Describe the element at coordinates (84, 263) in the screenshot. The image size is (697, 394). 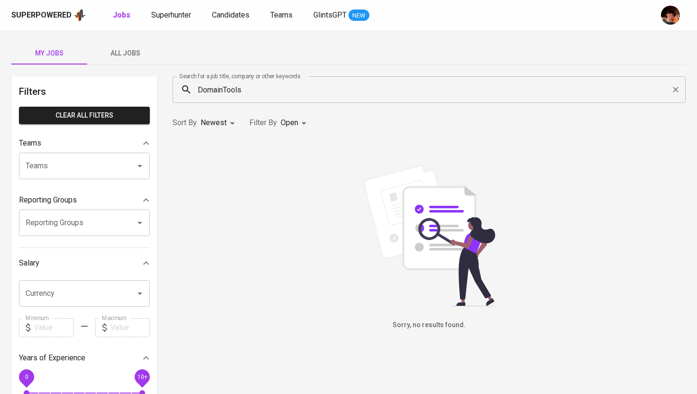
I see `div: Salary` at that location.